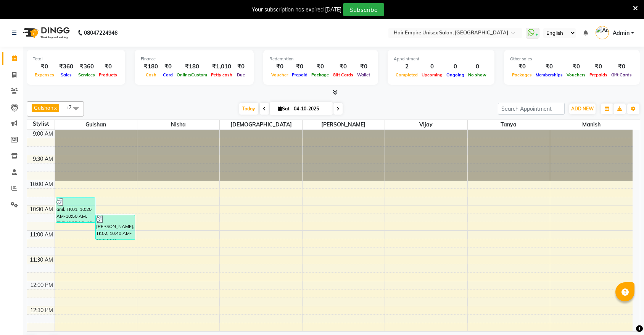 Image resolution: width=644 pixels, height=335 pixels. Describe the element at coordinates (455, 75) in the screenshot. I see `span: Ongoing` at that location.